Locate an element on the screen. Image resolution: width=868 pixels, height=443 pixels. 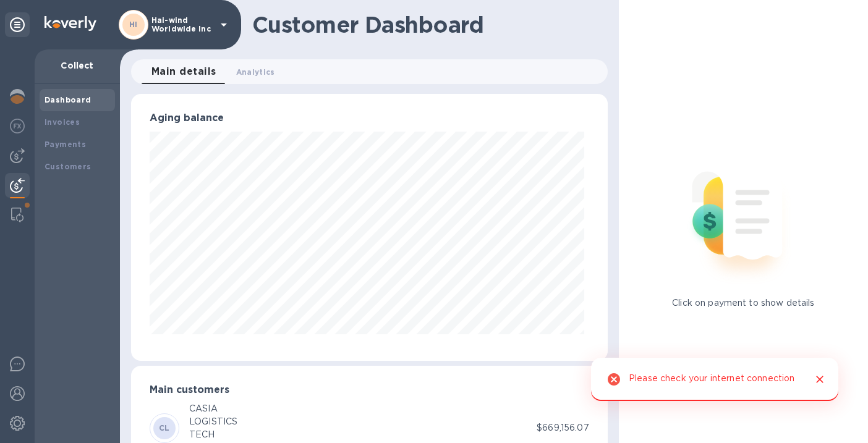
p: Hai-wind Worldwide Inc is located at coordinates (182, 25).